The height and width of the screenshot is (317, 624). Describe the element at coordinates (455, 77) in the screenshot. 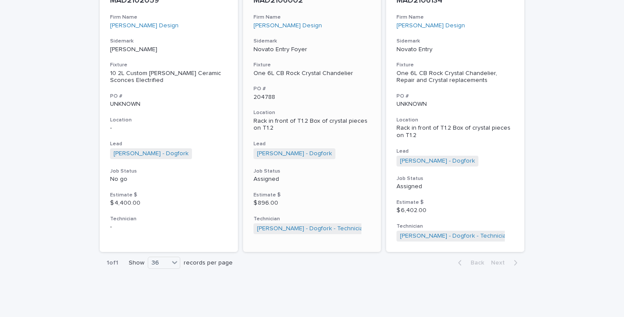

I see `div: One 6L CB Rock Crystal Chandelier, Repair and Crystal replacements` at that location.